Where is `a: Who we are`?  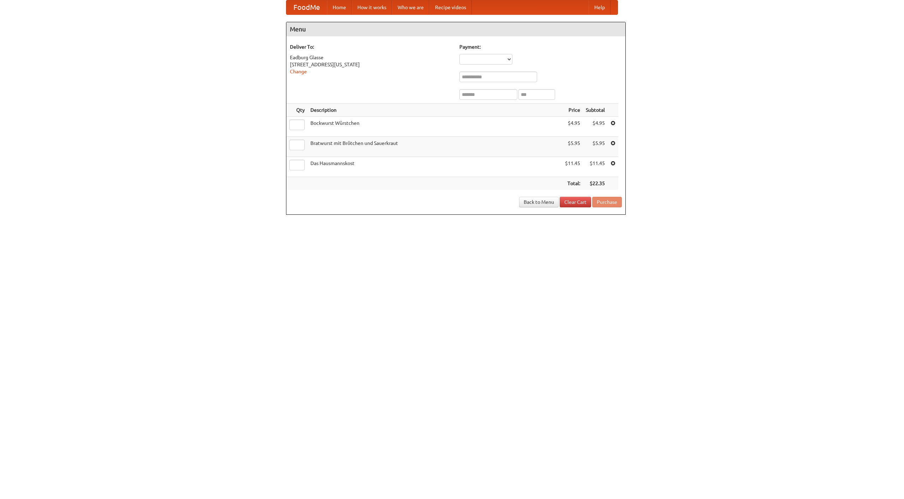 a: Who we are is located at coordinates (410, 7).